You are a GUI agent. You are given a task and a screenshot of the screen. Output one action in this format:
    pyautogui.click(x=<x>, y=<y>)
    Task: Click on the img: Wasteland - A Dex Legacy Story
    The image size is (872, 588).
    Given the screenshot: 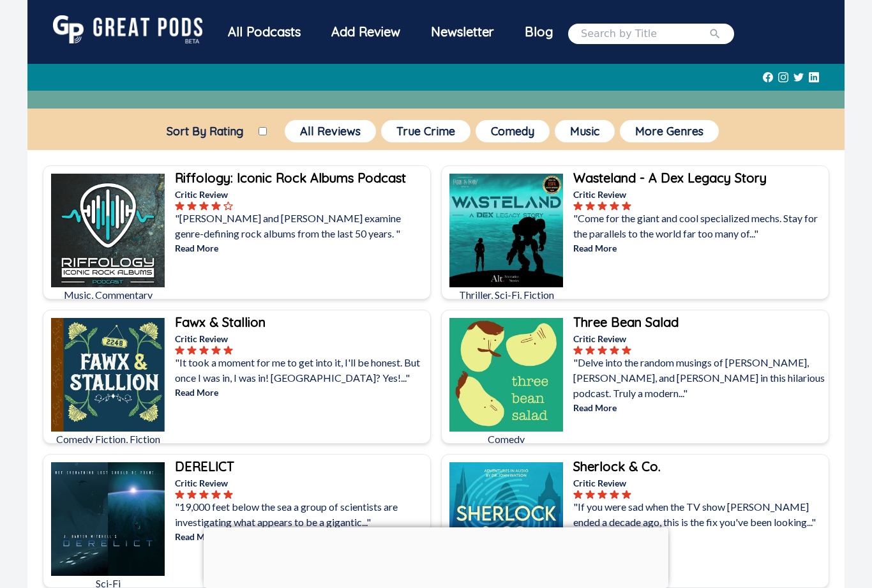 What is the action you would take?
    pyautogui.click(x=506, y=230)
    